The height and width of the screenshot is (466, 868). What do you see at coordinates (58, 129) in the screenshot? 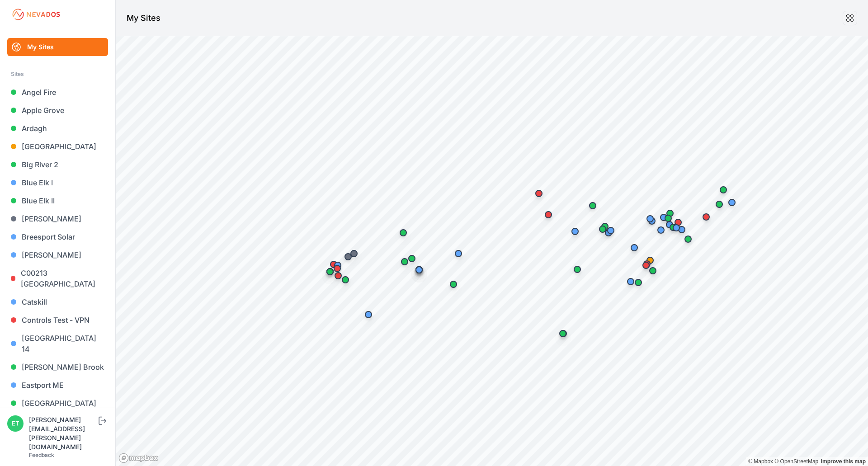
I see `a: Ardagh` at bounding box center [58, 129].